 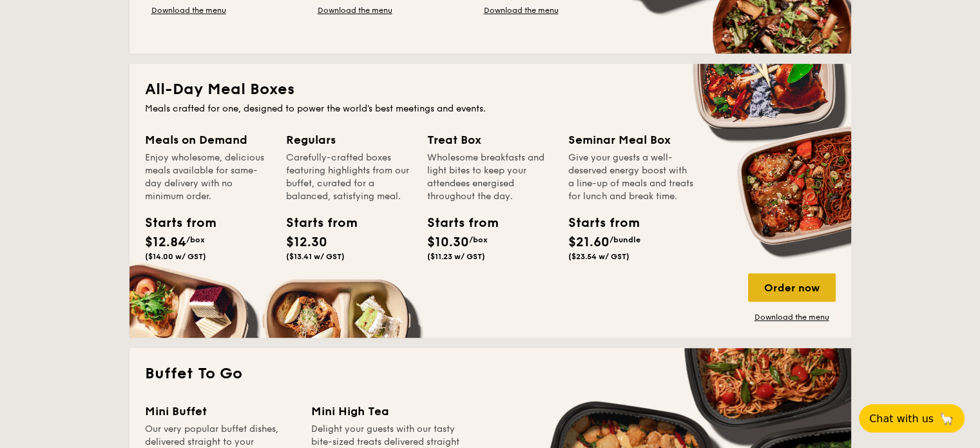 I want to click on span: Chat with us, so click(x=901, y=418).